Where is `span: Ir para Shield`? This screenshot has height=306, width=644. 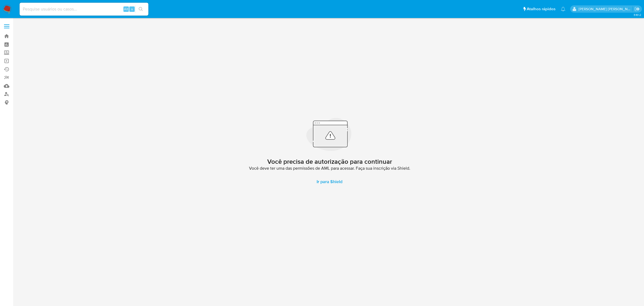 span: Ir para Shield is located at coordinates (330, 182).